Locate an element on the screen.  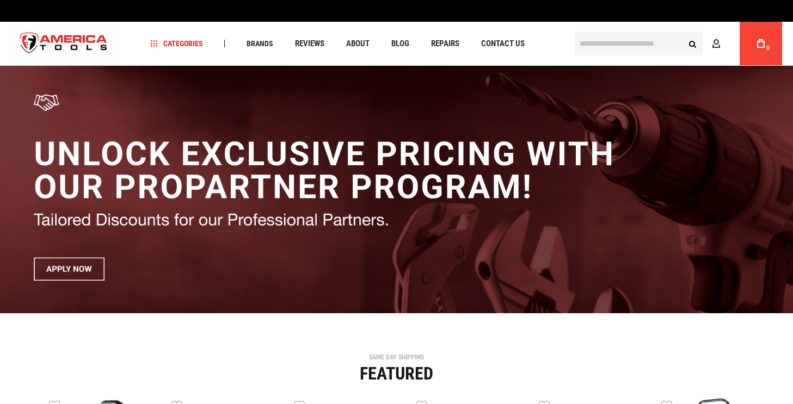
a: Reviews is located at coordinates (310, 44).